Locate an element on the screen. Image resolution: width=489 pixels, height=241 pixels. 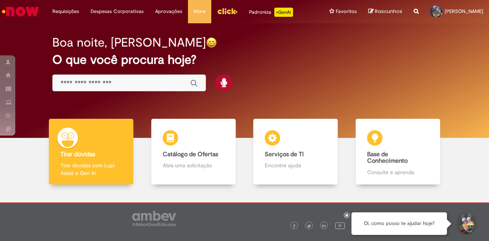
img: click_logo_yellow_360x200.png is located at coordinates (227, 11).